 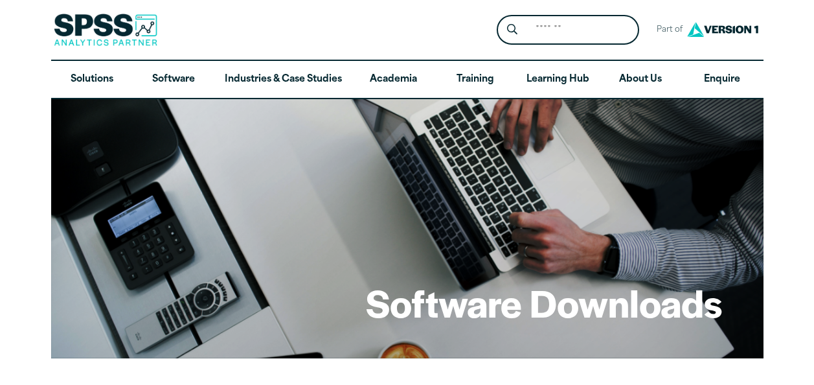 What do you see at coordinates (174, 80) in the screenshot?
I see `a: Software` at bounding box center [174, 80].